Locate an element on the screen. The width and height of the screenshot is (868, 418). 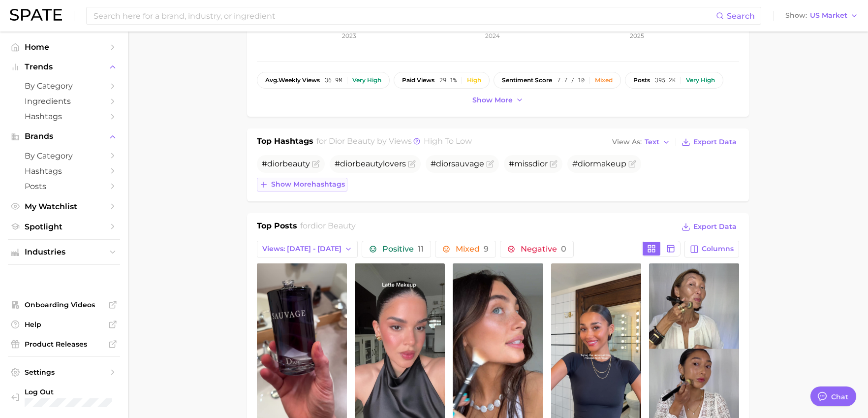
button: sentiment score7.7 / 10Mixed is located at coordinates (557, 80).